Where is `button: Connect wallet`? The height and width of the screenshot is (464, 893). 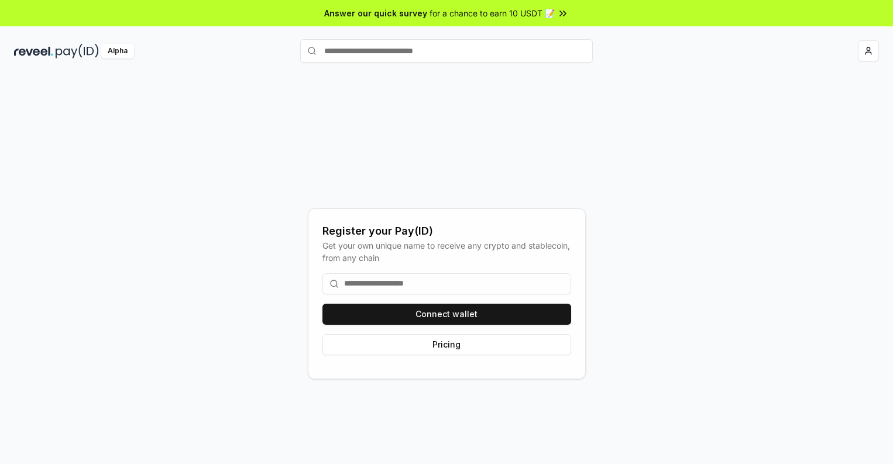 button: Connect wallet is located at coordinates (447, 314).